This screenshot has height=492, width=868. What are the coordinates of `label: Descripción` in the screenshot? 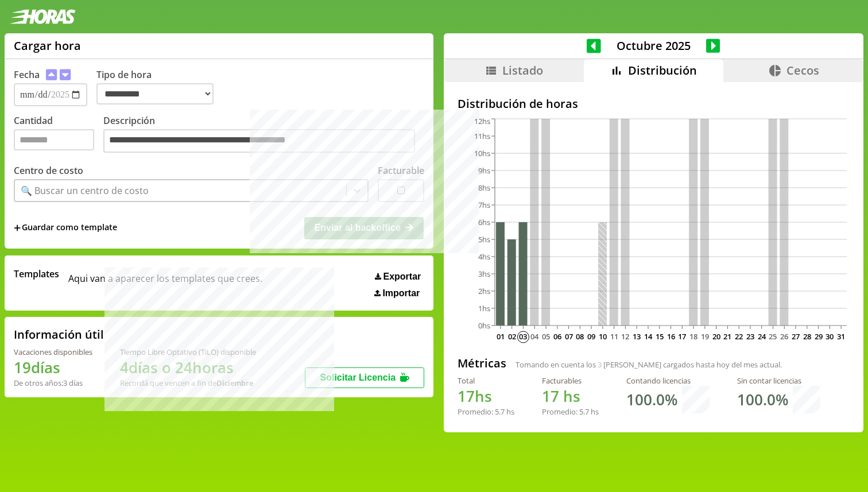 It's located at (264, 135).